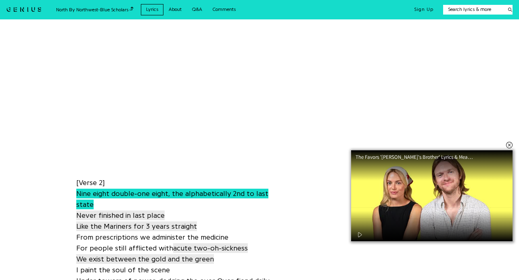 The height and width of the screenshot is (280, 519). Describe the element at coordinates (210, 247) in the screenshot. I see `a: acute two-oh-sickness` at that location.